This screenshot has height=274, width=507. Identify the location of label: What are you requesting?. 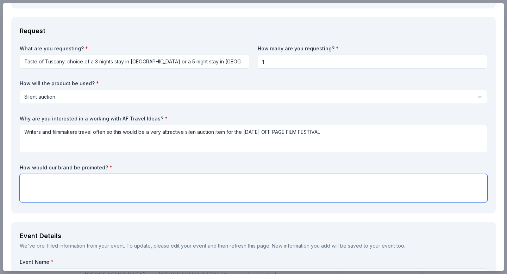
(135, 49).